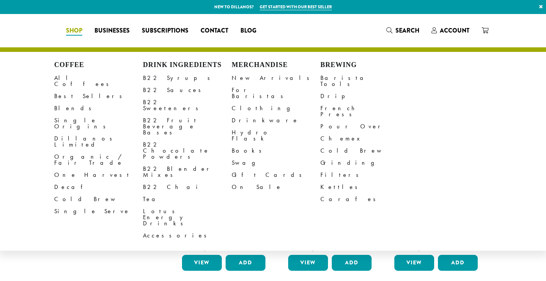 This screenshot has height=281, width=546. I want to click on a: Blends, so click(99, 108).